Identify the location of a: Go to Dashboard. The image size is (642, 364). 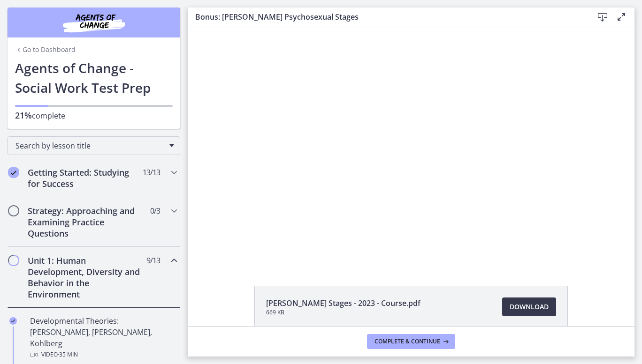
(45, 49).